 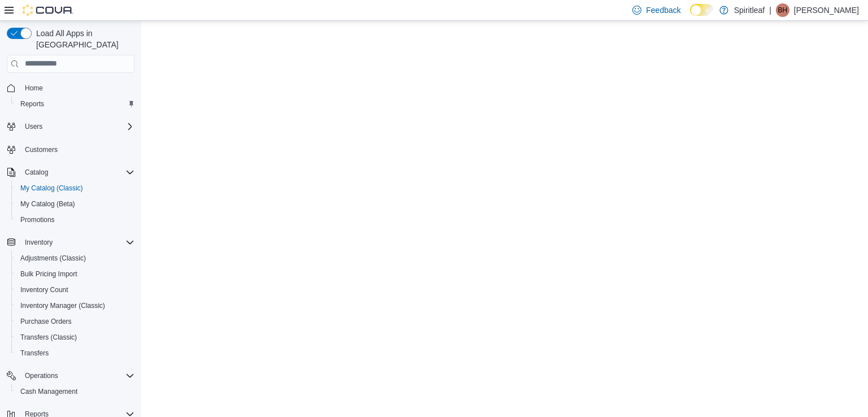 I want to click on a: My Catalog (Beta), so click(x=48, y=204).